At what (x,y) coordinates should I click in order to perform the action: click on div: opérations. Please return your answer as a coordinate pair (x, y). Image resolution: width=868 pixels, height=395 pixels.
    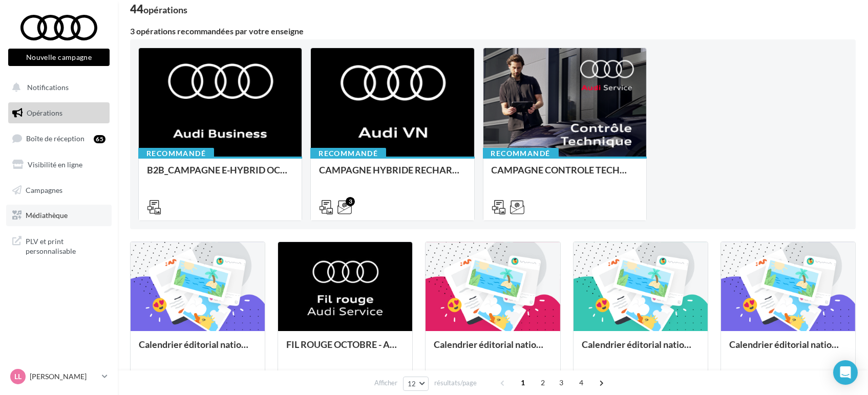
    Looking at the image, I should click on (166, 10).